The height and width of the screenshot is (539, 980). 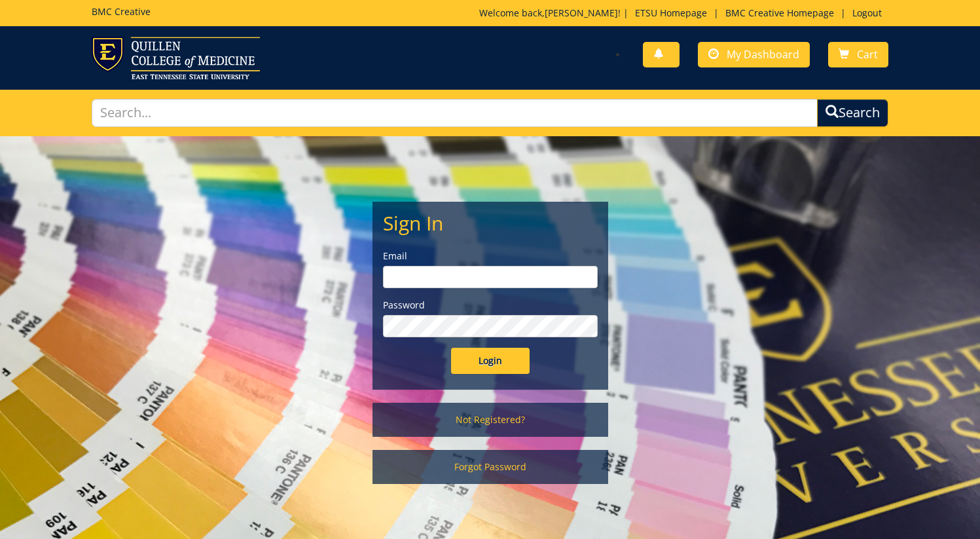 I want to click on input: Search..., so click(x=455, y=112).